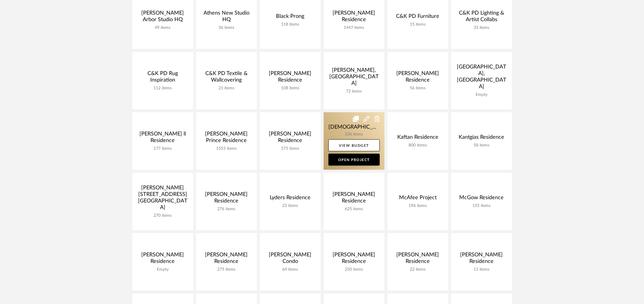  I want to click on div: 1553 items, so click(226, 148).